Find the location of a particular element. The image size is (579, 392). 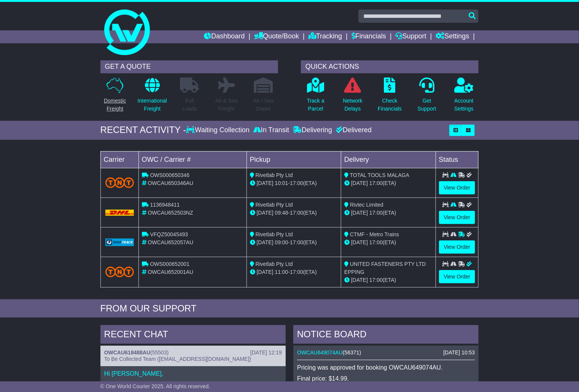

p: Thank you for confirming. is located at coordinates (193, 385).